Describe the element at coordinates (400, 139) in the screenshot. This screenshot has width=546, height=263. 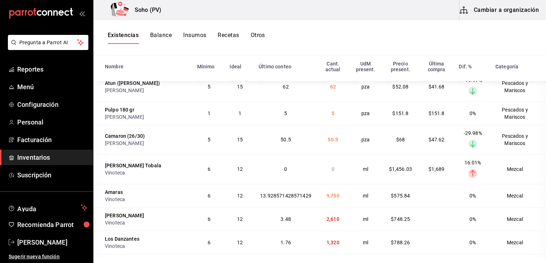
I see `span: $68` at that location.